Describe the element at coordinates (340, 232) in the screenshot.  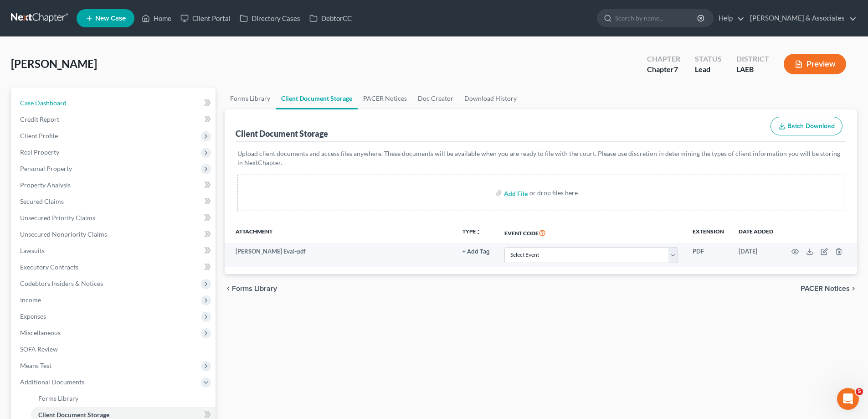
I see `th: Attachment` at that location.